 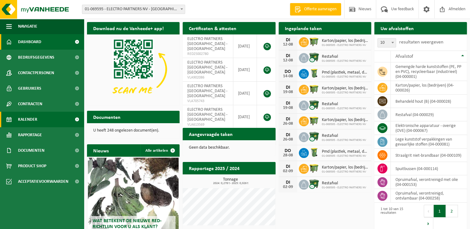 I want to click on h2: Uw afvalstoffen, so click(x=397, y=28).